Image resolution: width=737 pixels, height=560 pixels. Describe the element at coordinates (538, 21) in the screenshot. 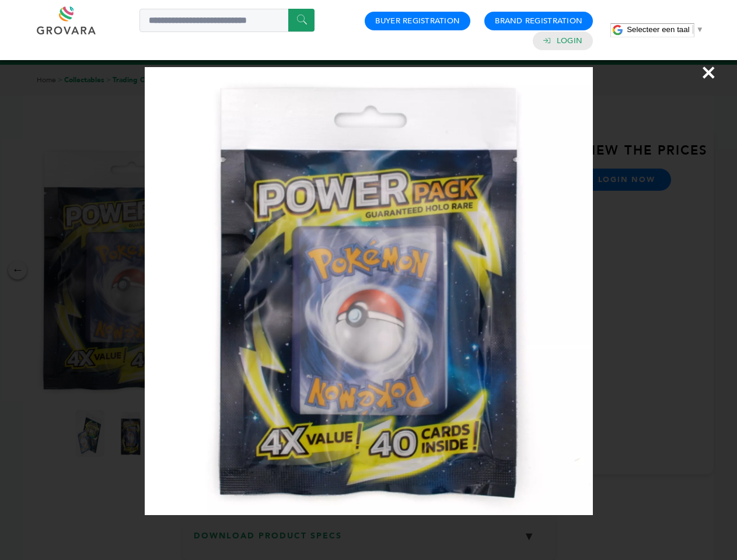

I see `a: Brand Registration` at that location.